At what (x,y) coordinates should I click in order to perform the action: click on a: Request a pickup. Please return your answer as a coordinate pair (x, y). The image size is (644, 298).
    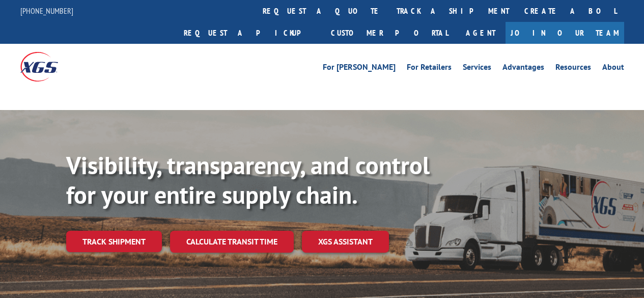
    Looking at the image, I should click on (250, 32).